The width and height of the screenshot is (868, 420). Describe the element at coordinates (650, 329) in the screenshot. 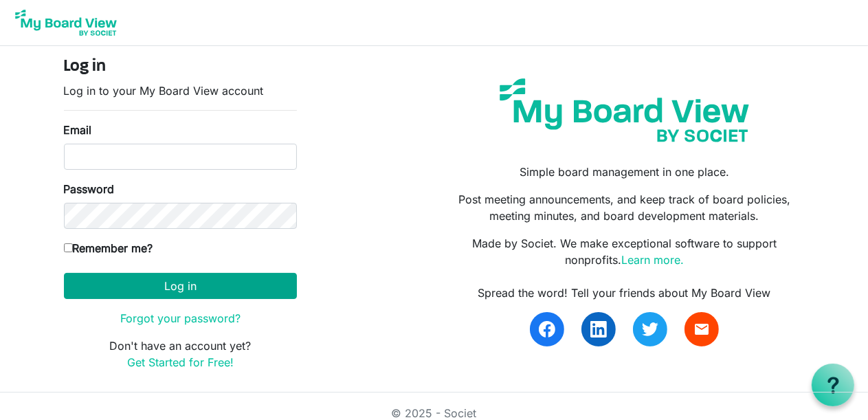

I see `img: twitter.svg` at that location.